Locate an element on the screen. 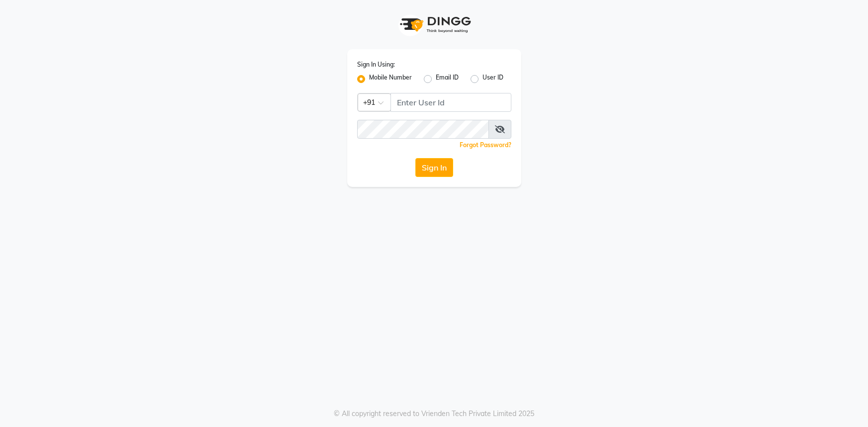 The height and width of the screenshot is (427, 868). a: Forgot Password? is located at coordinates (486, 144).